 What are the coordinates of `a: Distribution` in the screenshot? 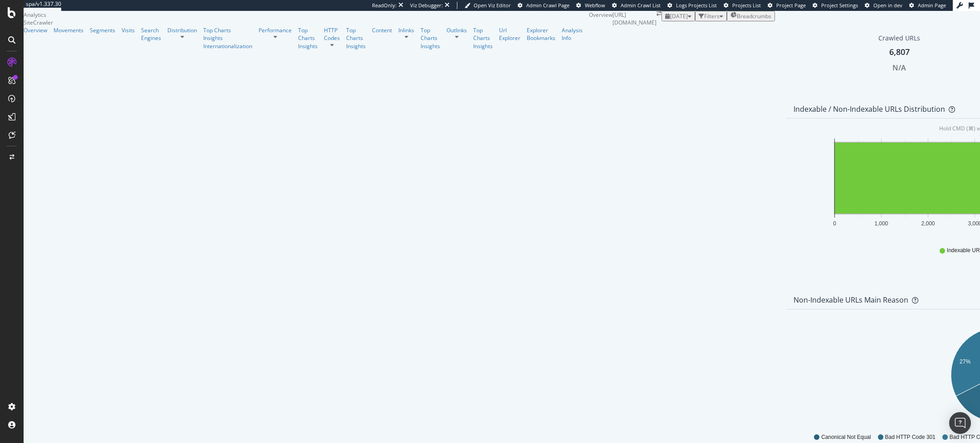 It's located at (182, 30).